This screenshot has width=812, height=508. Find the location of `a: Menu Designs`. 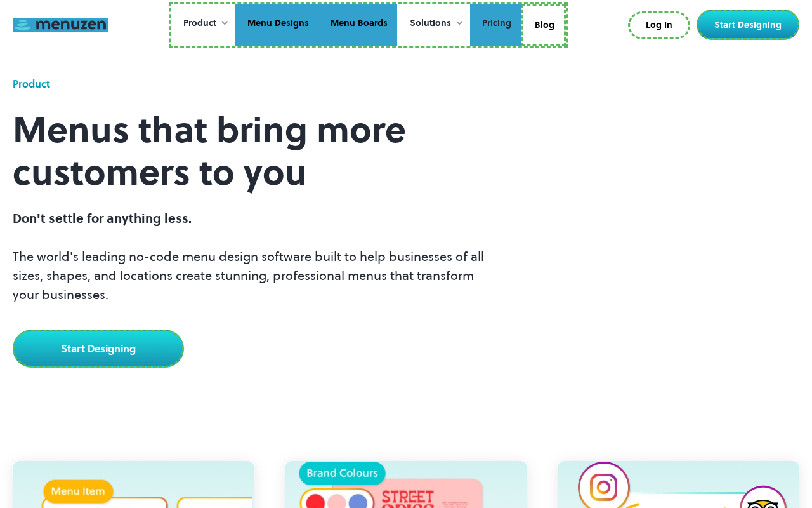

a: Menu Designs is located at coordinates (277, 25).